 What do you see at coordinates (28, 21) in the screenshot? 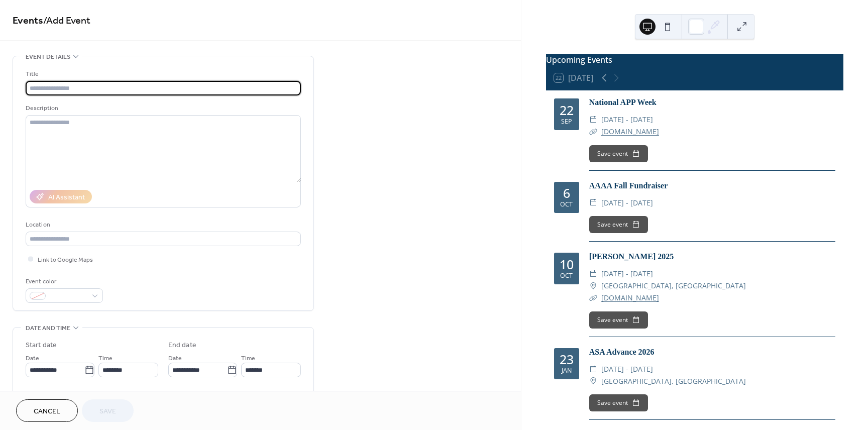
I see `a: Events` at bounding box center [28, 21].